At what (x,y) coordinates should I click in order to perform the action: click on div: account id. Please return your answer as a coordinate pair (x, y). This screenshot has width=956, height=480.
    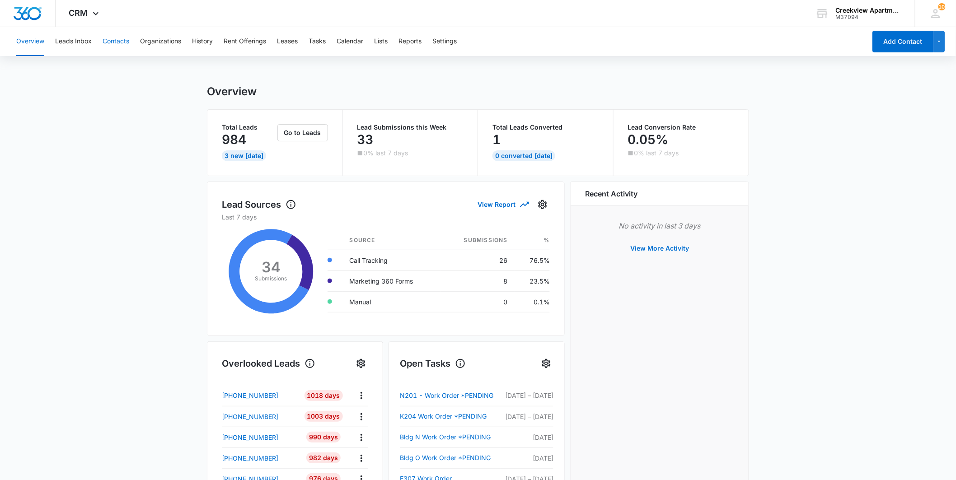
    Looking at the image, I should click on (868, 17).